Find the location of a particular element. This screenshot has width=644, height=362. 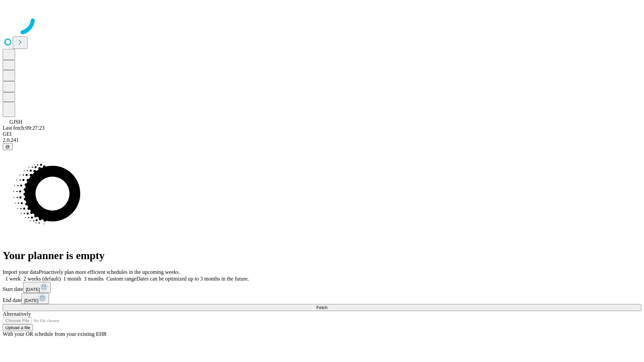

div: GEI is located at coordinates (322, 134).